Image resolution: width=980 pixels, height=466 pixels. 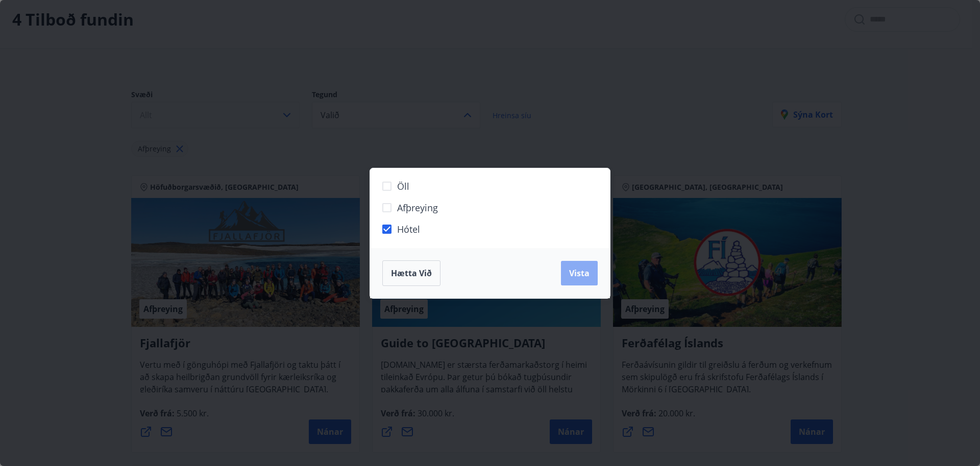 I want to click on span: Vista, so click(x=580, y=273).